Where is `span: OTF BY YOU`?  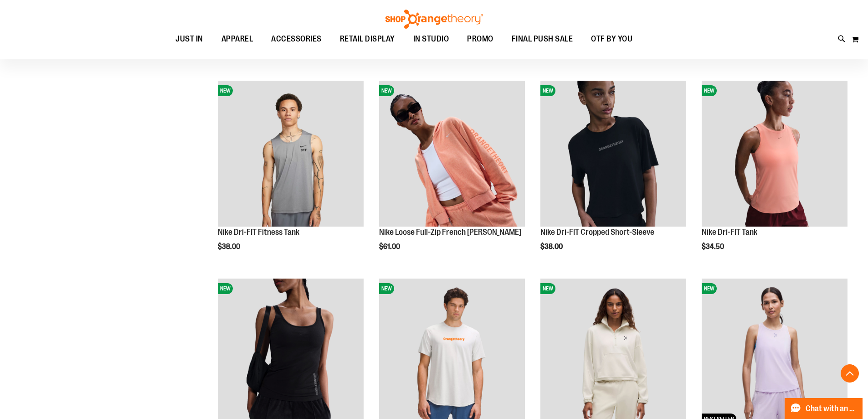 span: OTF BY YOU is located at coordinates (612, 39).